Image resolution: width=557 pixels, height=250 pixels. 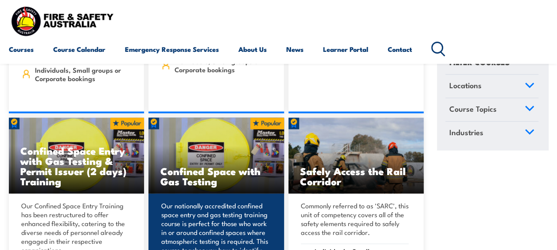 I want to click on span: Locations, so click(x=466, y=85).